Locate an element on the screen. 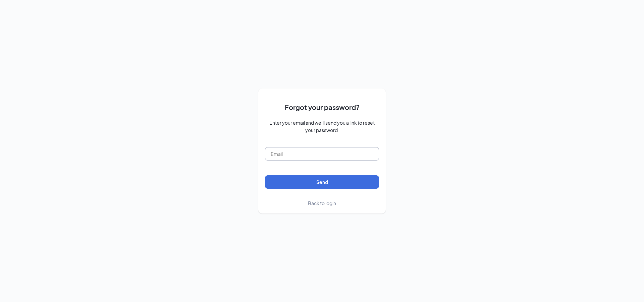  span: Forgot your password? is located at coordinates (322, 107).